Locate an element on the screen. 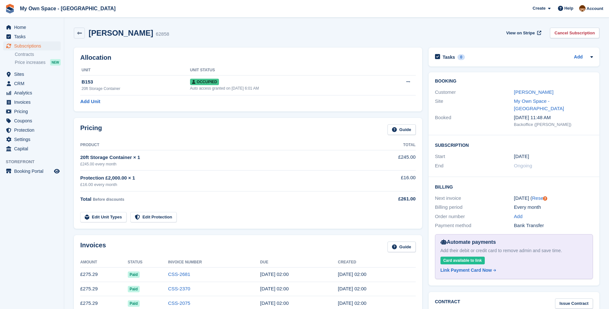  h2: Pricing is located at coordinates (91, 129).